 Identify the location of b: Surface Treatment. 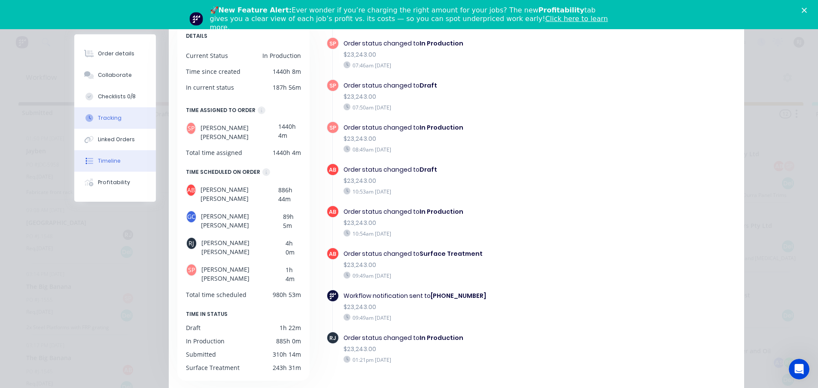
(451, 254).